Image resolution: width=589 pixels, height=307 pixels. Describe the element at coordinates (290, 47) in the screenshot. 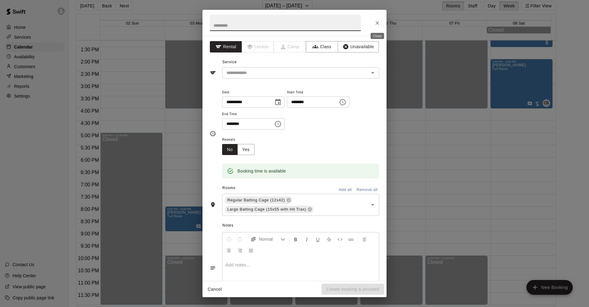

I see `span: Camps can only be created in the Services page` at that location.